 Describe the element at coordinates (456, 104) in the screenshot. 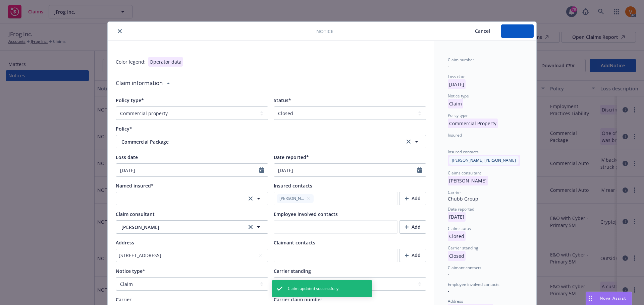

I see `p: Claim` at that location.